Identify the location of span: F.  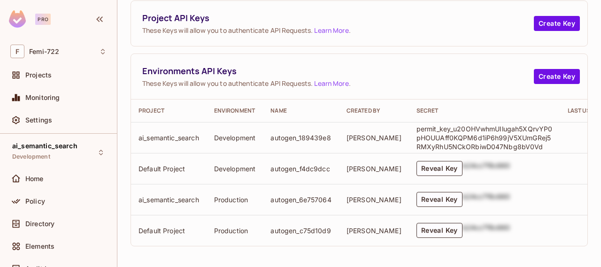
(17, 51).